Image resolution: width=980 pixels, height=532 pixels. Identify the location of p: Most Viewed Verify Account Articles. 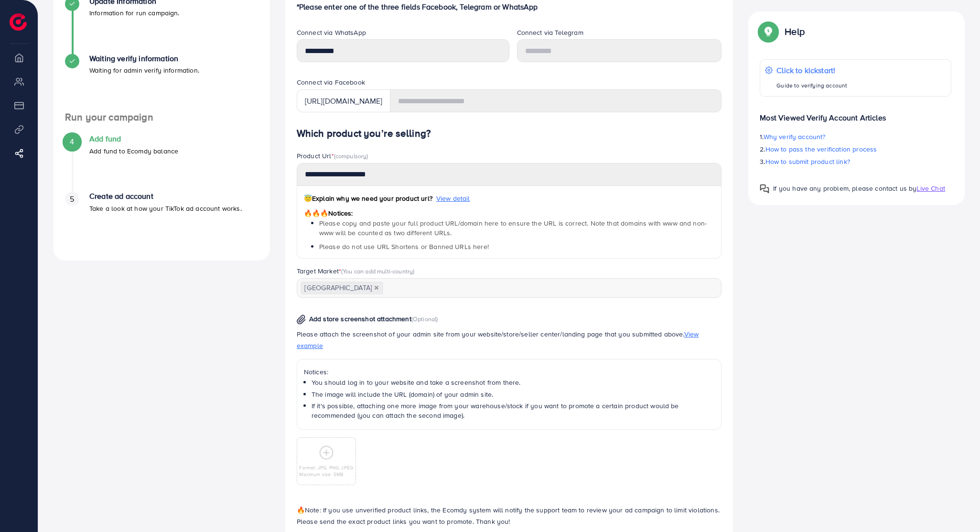
(855, 114).